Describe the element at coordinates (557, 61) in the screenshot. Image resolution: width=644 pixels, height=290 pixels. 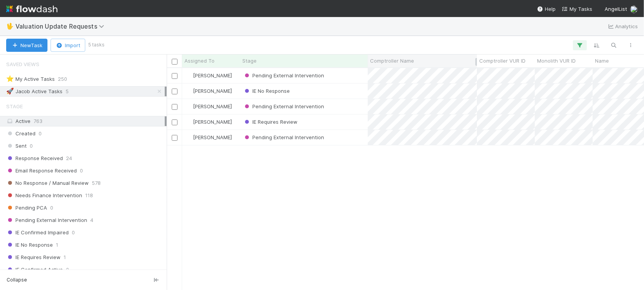
I see `span: Monolith VUR ID` at that location.